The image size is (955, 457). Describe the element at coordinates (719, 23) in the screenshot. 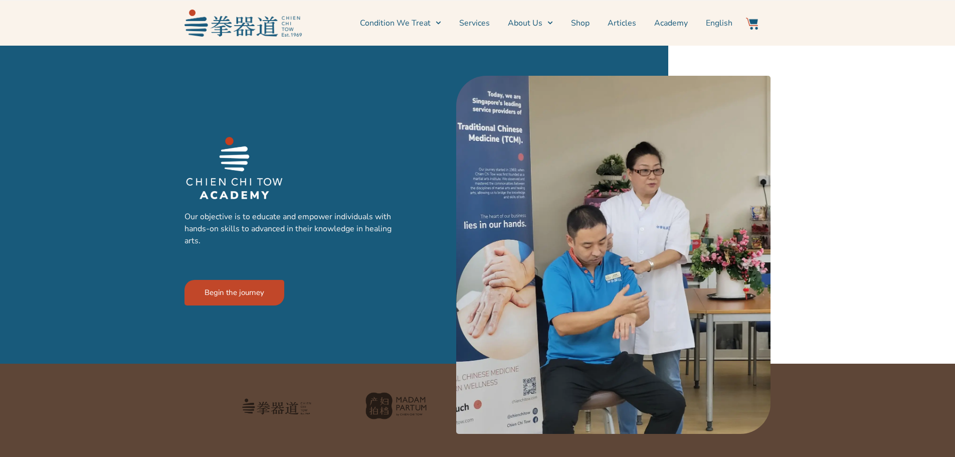

I see `a: English` at that location.